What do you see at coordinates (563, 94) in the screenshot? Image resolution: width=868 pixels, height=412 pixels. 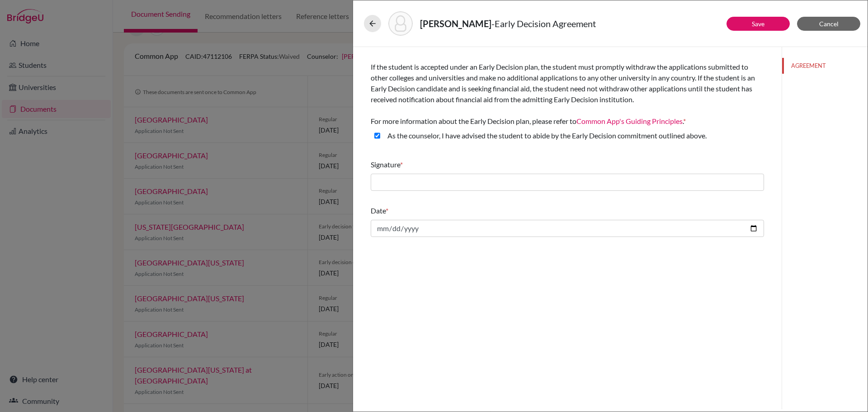 I see `span: If the student is accepted under an Early Decision plan, the student must promptly withdraw the a...` at bounding box center [563, 94].